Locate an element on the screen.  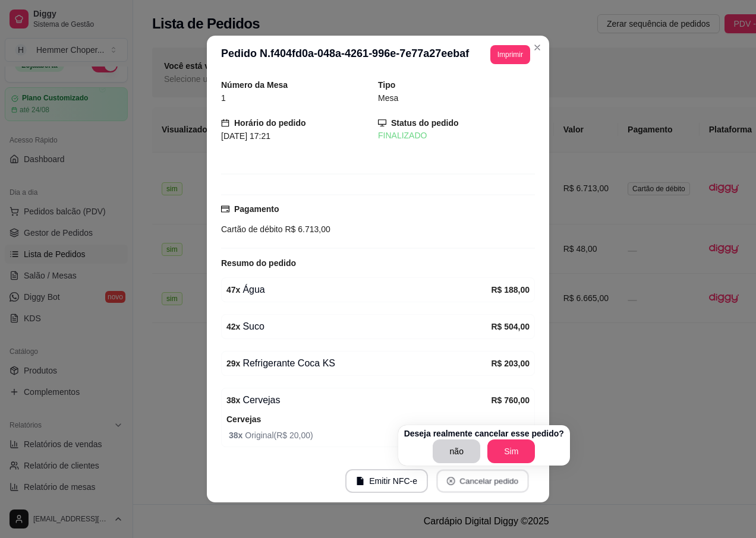
span: Mesa is located at coordinates (387, 98).